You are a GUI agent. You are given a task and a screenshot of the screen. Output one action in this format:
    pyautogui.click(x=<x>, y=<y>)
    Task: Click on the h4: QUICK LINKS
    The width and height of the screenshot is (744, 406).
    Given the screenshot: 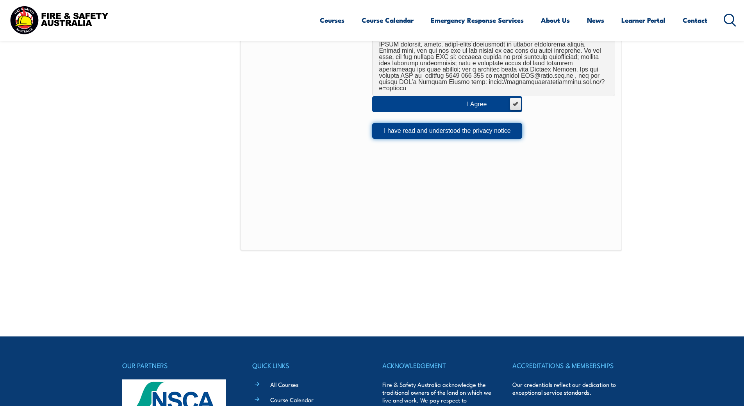 What is the action you would take?
    pyautogui.click(x=307, y=365)
    